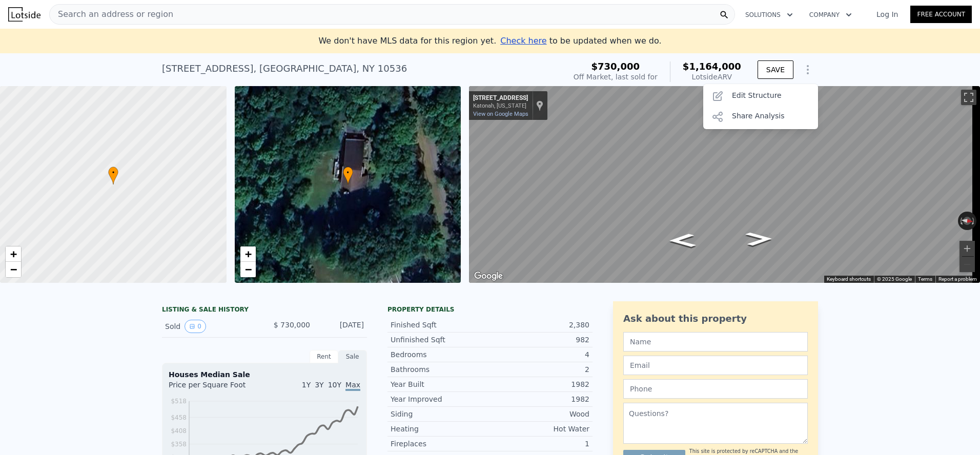 The width and height of the screenshot is (980, 455). Describe the element at coordinates (894, 279) in the screenshot. I see `span: © 2025 Google` at that location.